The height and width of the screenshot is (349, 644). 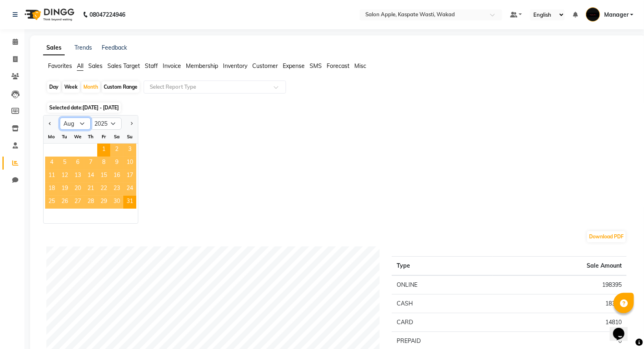 What do you see at coordinates (65, 189) in the screenshot?
I see `div: Tuesday, August 19, 2025` at bounding box center [65, 189].